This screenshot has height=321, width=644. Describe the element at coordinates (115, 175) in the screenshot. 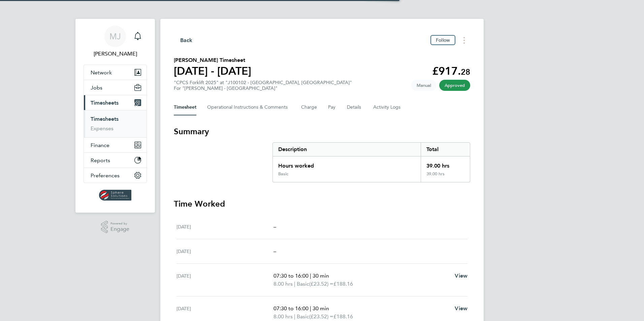

I see `button: Preferences` at that location.